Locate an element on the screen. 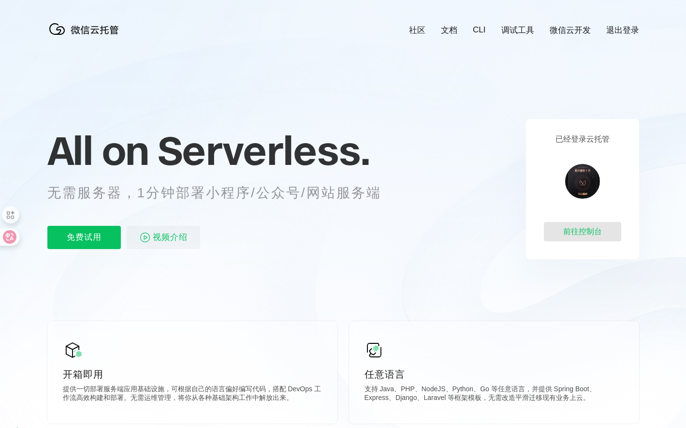 The height and width of the screenshot is (428, 686). a: 文档 is located at coordinates (449, 30).